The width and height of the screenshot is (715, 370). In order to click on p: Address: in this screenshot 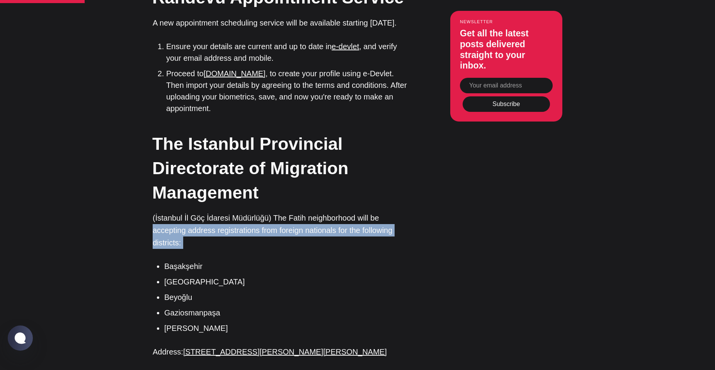, I will do `click(282, 351)`.